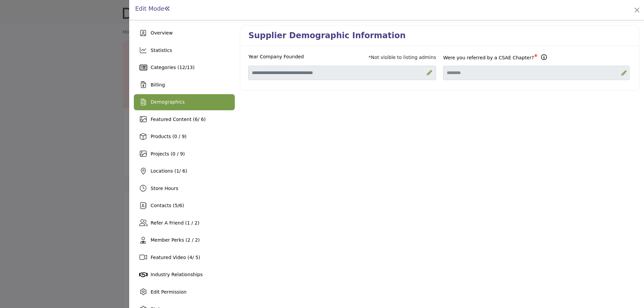  What do you see at coordinates (169, 171) in the screenshot?
I see `span: Locations ( / 6)` at bounding box center [169, 171].